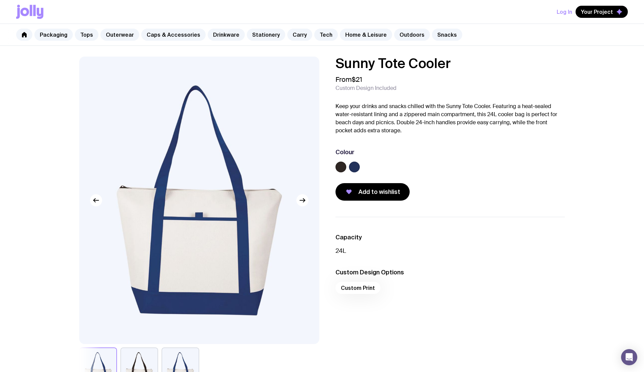 This screenshot has width=644, height=372. I want to click on a: Outerwear, so click(120, 35).